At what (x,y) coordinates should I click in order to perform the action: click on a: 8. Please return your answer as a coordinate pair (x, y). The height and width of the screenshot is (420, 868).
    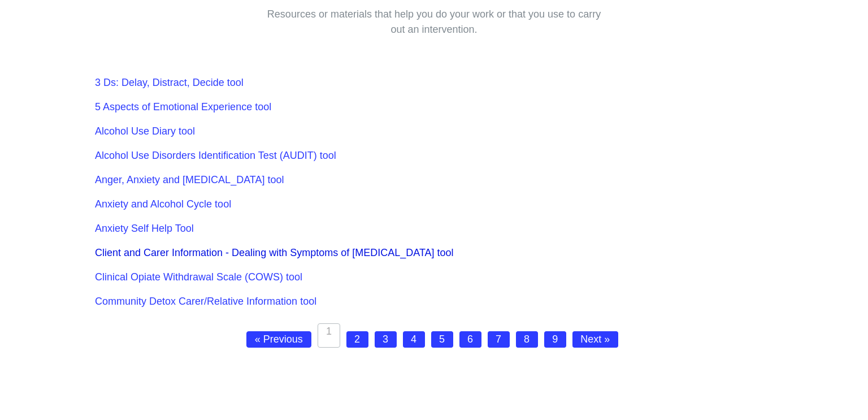
    Looking at the image, I should click on (527, 339).